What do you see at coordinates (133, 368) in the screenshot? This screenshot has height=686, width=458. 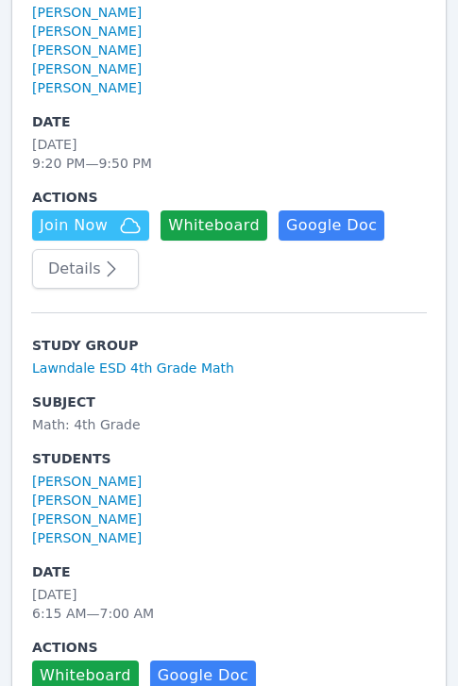 I see `span: Lawndale ESD 4th Grade Math` at bounding box center [133, 368].